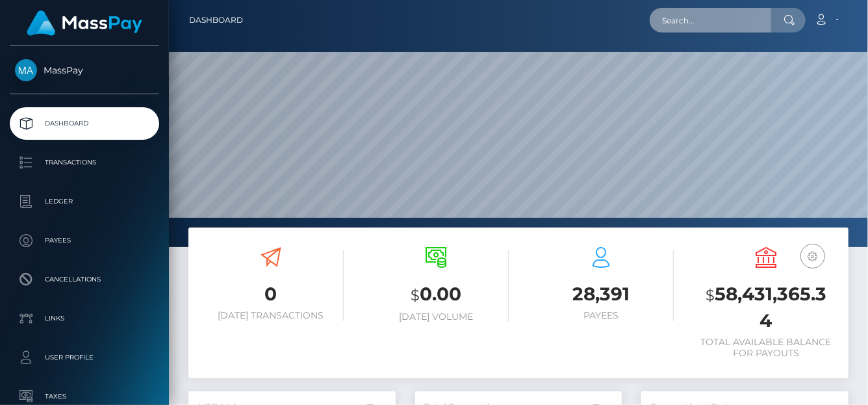 The width and height of the screenshot is (868, 405). What do you see at coordinates (271, 294) in the screenshot?
I see `h3: 0` at bounding box center [271, 294].